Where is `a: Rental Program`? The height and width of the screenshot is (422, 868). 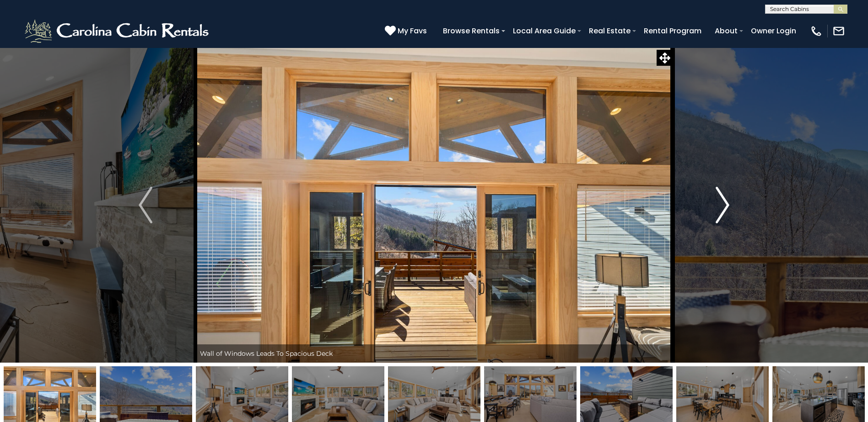 a: Rental Program is located at coordinates (673, 31).